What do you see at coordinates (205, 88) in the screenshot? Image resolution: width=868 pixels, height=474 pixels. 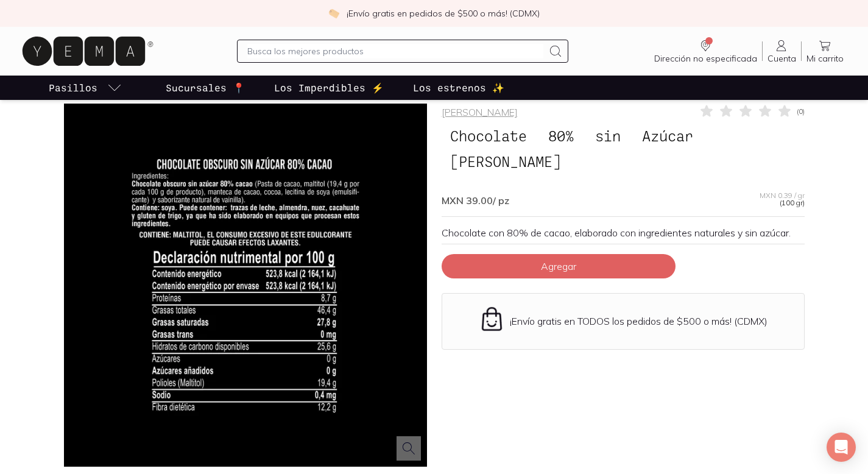 I see `a: Sucursales 📍` at bounding box center [205, 88].